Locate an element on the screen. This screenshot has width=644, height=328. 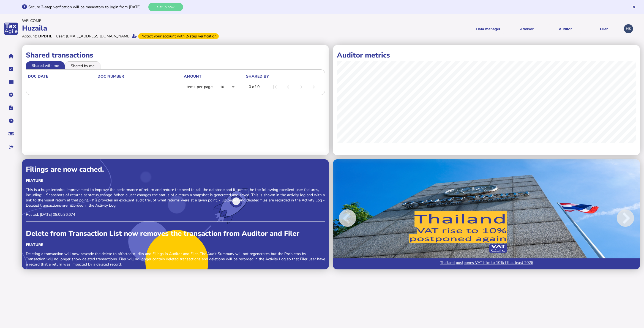
div: 0 of 0 is located at coordinates (254, 87).